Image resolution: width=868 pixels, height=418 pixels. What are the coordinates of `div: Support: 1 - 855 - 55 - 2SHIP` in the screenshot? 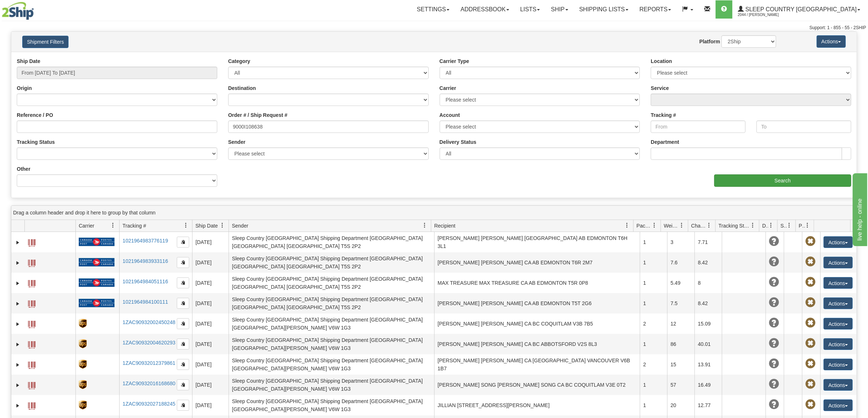 It's located at (434, 28).